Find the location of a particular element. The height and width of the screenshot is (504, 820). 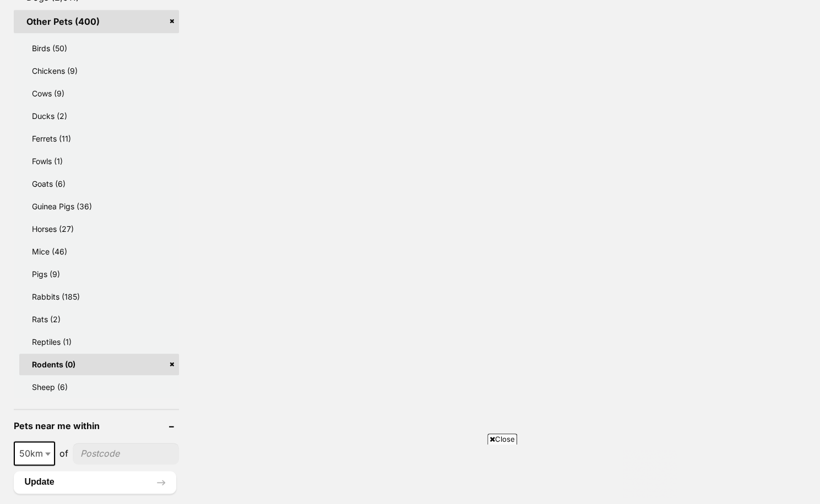

a: Rodents (0) is located at coordinates (99, 364).